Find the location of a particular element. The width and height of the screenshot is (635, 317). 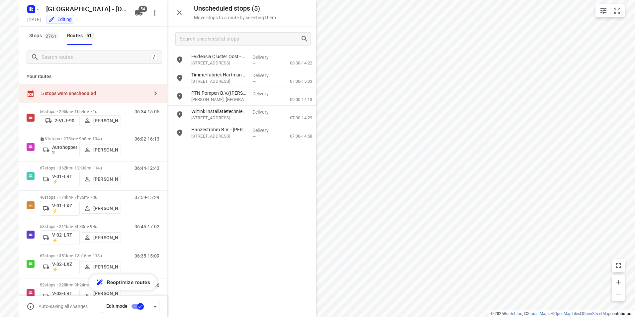

p: Nijverheidsweg 10, Vorden is located at coordinates (219, 81).